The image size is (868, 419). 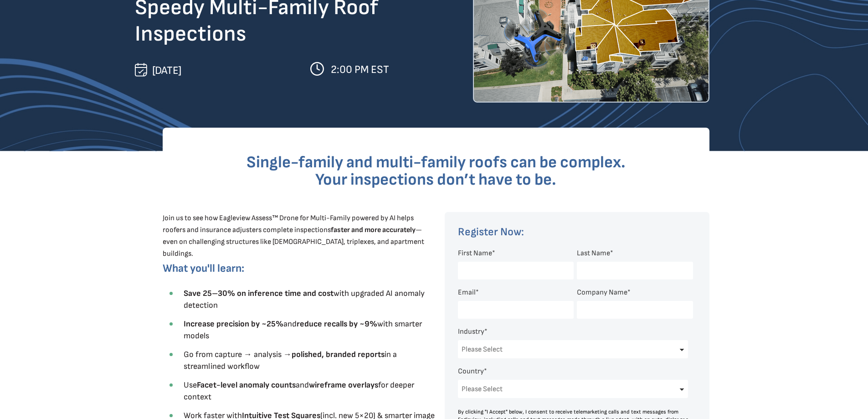 I want to click on span: Company Name, so click(x=602, y=292).